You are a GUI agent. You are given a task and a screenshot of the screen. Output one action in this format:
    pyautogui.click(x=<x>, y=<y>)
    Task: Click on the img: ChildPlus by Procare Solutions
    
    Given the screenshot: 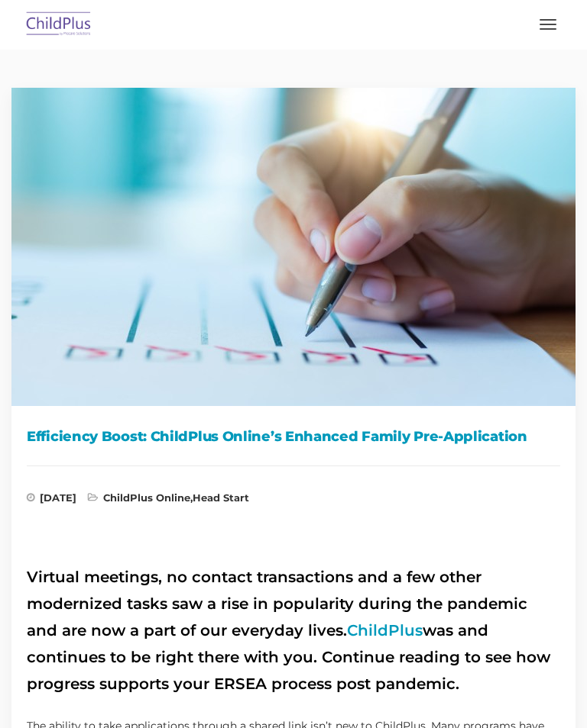 What is the action you would take?
    pyautogui.click(x=59, y=24)
    